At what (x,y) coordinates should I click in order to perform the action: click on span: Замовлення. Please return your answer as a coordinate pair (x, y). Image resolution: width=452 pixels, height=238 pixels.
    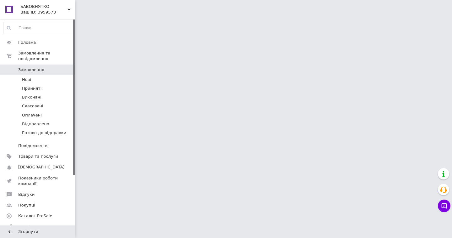
    Looking at the image, I should click on (31, 70).